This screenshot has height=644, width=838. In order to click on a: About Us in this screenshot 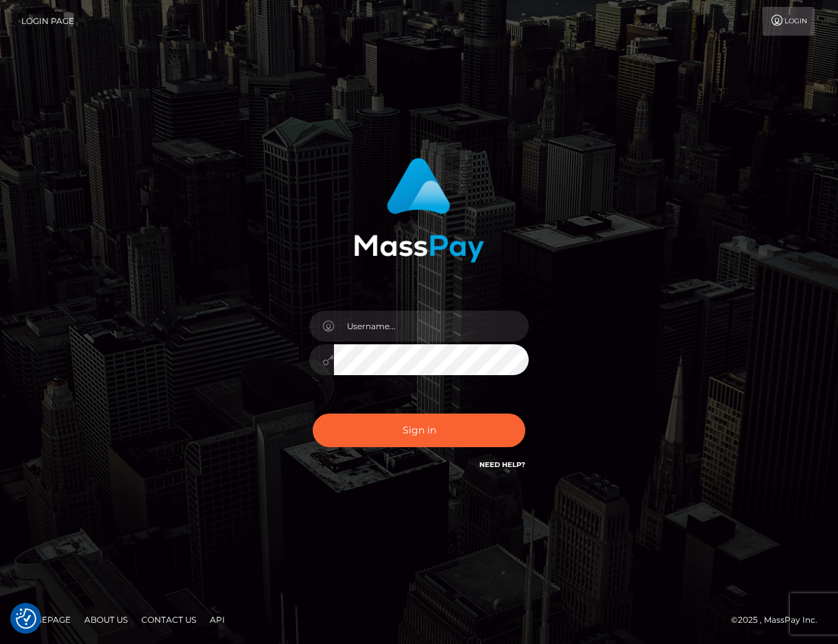, I will do `click(106, 619)`.